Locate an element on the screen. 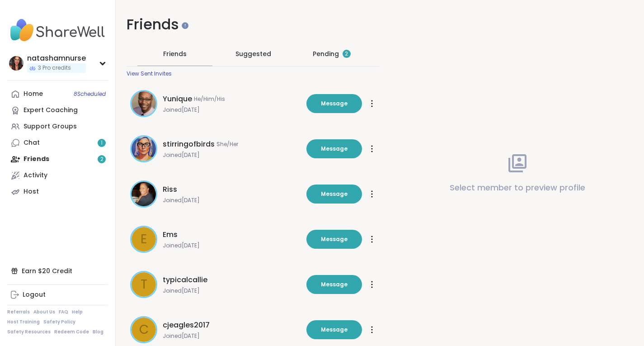  span: She/Her is located at coordinates (227, 145).